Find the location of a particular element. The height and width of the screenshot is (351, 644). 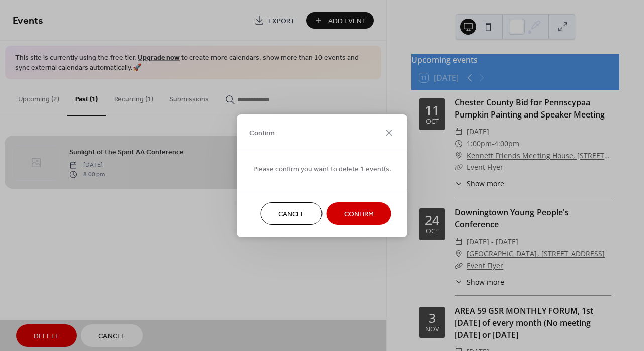

button: Confirm is located at coordinates (358, 213).